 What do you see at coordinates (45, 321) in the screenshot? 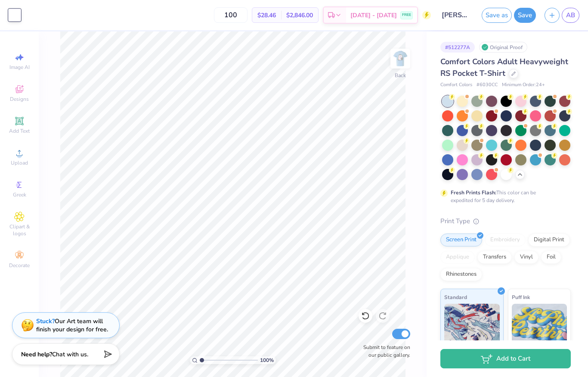
I see `strong: Stuck?` at bounding box center [45, 321].